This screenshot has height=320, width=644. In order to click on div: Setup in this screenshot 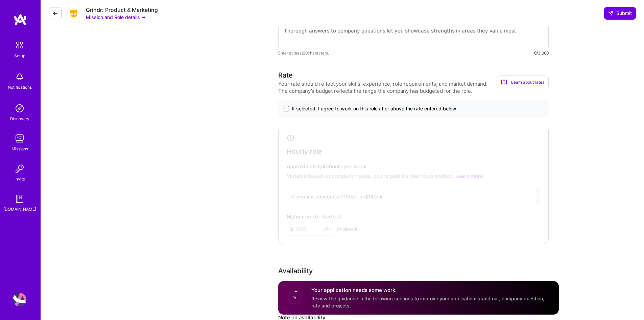, I will do `click(19, 56)`.